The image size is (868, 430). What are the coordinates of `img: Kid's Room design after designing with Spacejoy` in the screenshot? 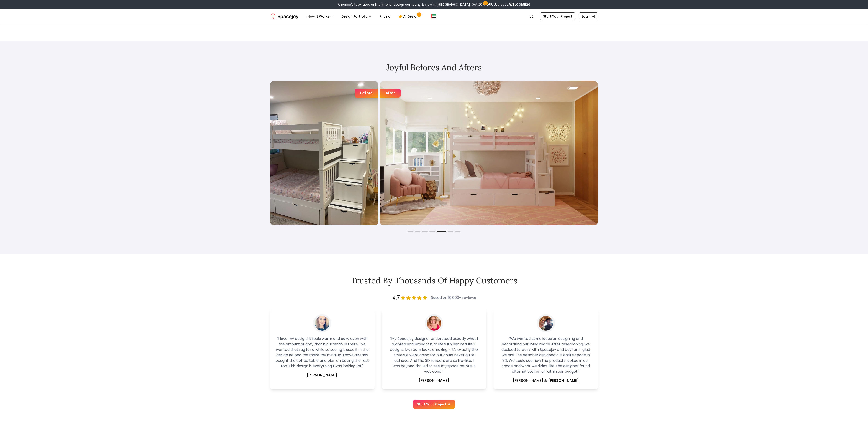 It's located at (489, 153).